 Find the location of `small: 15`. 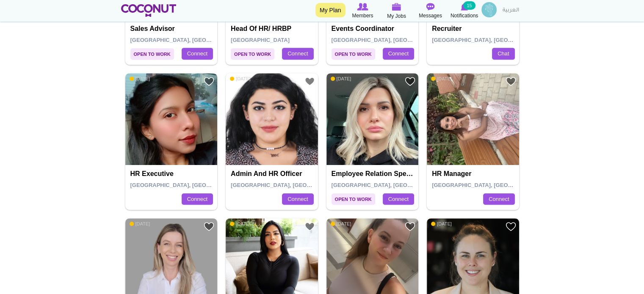

small: 15 is located at coordinates (469, 6).